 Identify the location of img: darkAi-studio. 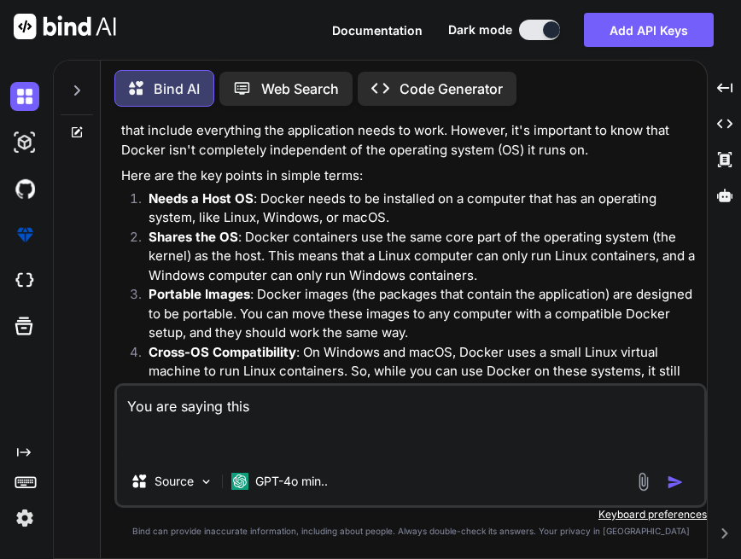
(25, 143).